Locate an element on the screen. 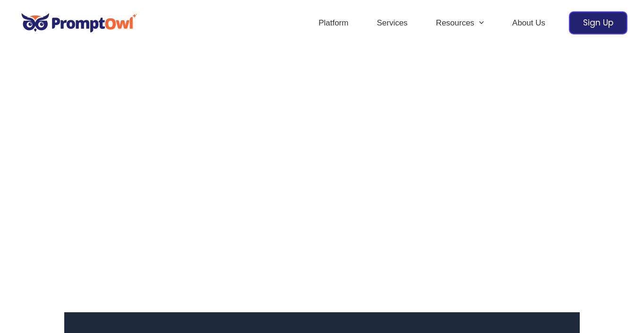  a: ResourcesMenu Toggle is located at coordinates (460, 23).